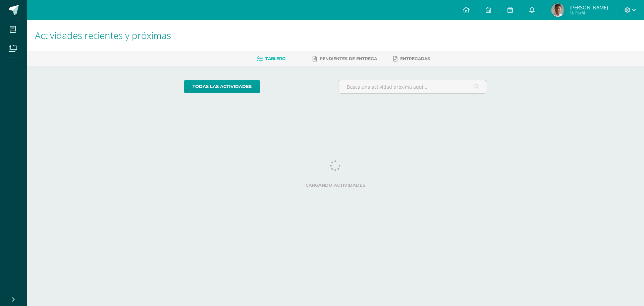  Describe the element at coordinates (271, 59) in the screenshot. I see `a: Tablero` at that location.